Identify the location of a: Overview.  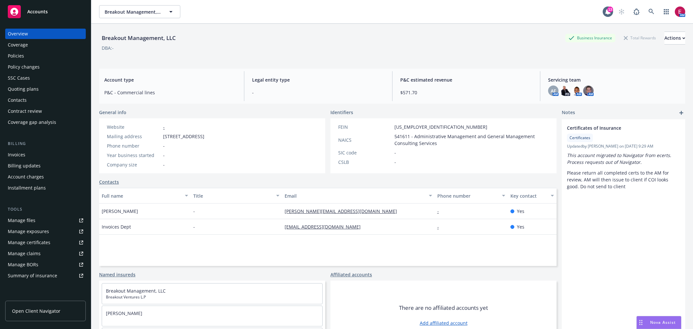
(46, 34).